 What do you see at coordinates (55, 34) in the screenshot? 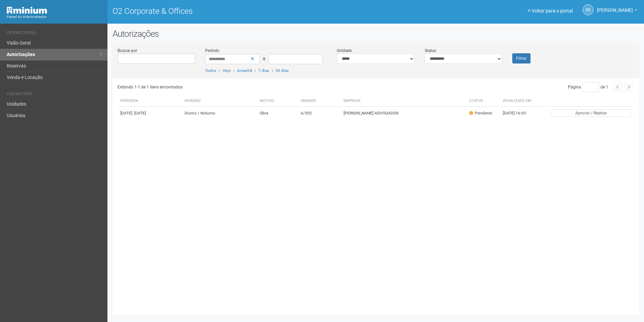
I see `li: Operacional` at bounding box center [55, 34].